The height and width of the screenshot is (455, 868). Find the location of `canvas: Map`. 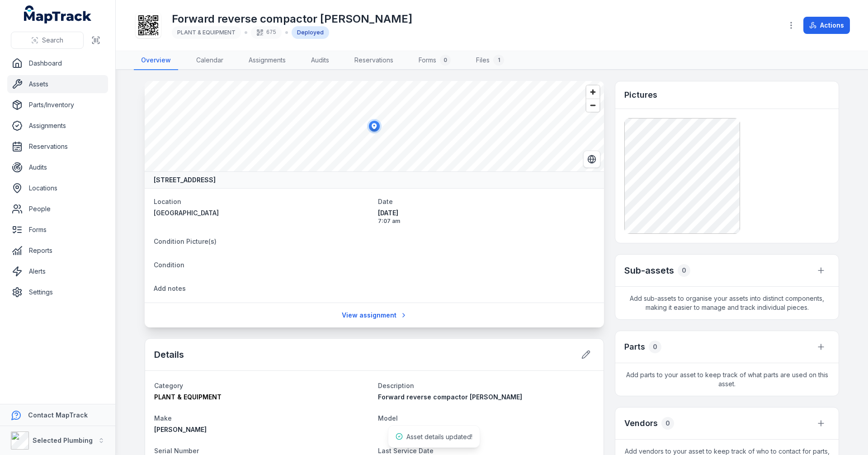

canvas: Map is located at coordinates (374, 126).